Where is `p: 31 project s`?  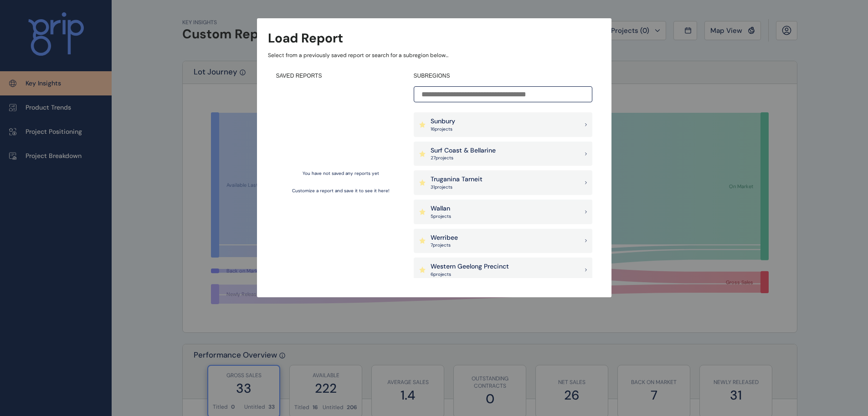
p: 31 project s is located at coordinates (456, 187).